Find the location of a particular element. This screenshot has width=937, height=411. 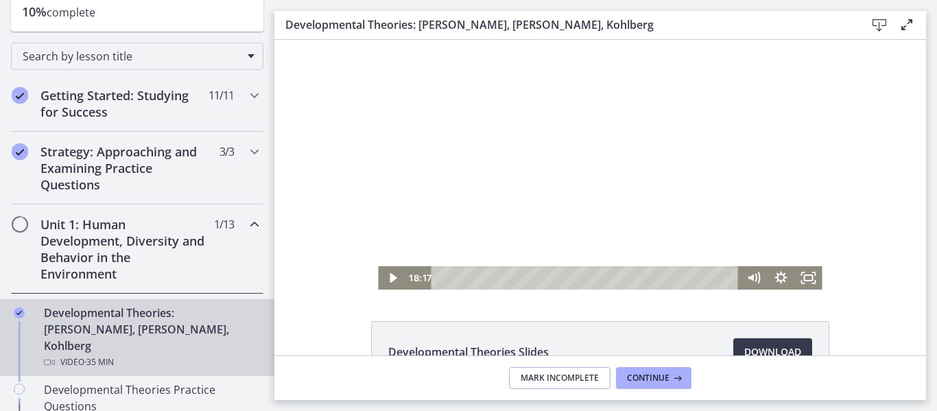

div: Search by lesson title is located at coordinates (137, 56).